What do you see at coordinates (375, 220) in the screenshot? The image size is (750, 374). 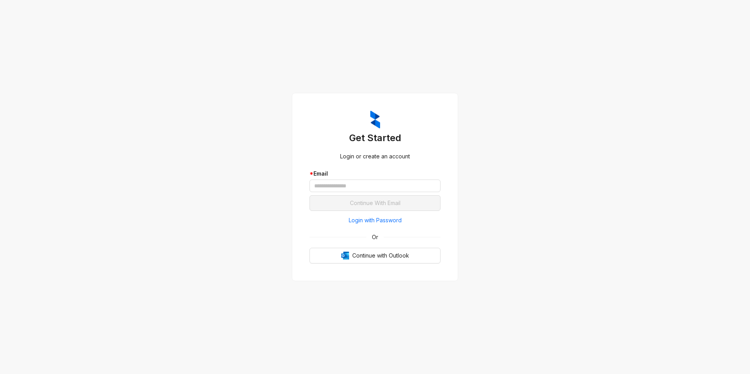 I see `button: Login with Password` at bounding box center [375, 220].